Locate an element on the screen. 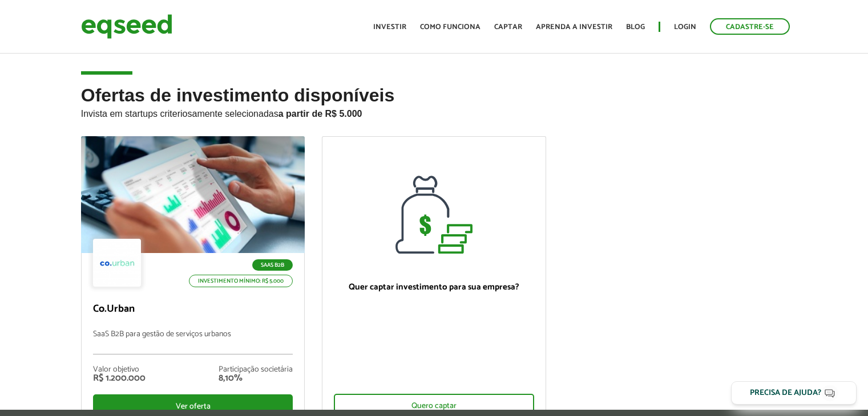 This screenshot has height=416, width=868. div: Valor objetivo is located at coordinates (119, 370).